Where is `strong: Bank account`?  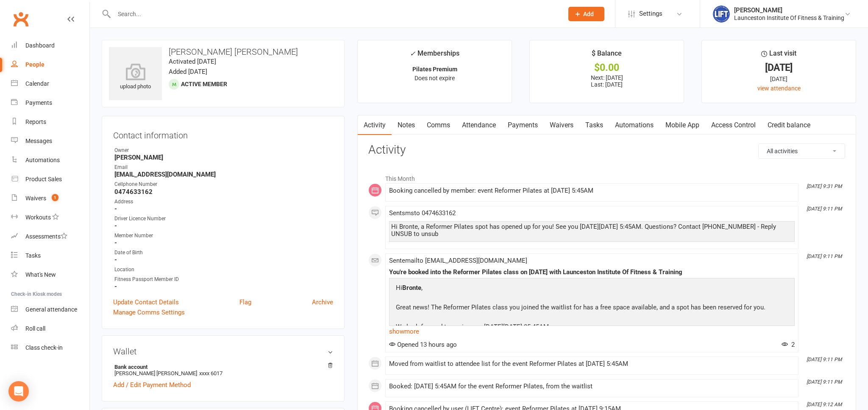
strong: Bank account is located at coordinates (222, 367).